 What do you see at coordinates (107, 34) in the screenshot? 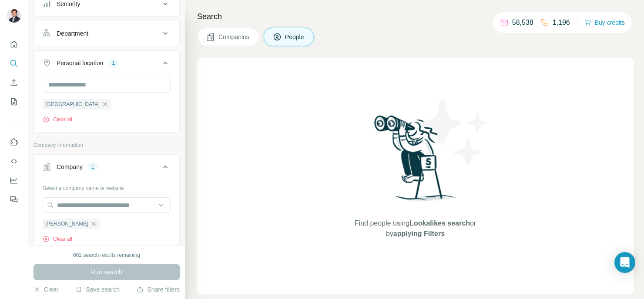
I see `button: Department` at bounding box center [107, 34].